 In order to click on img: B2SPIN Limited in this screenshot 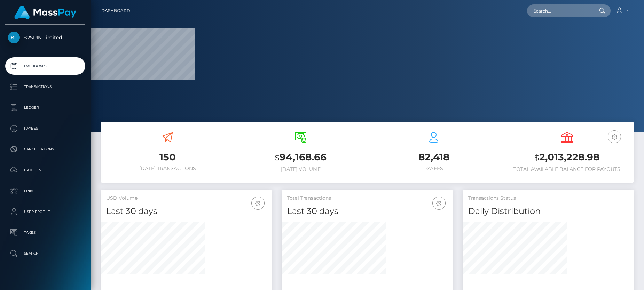, I will do `click(14, 38)`.